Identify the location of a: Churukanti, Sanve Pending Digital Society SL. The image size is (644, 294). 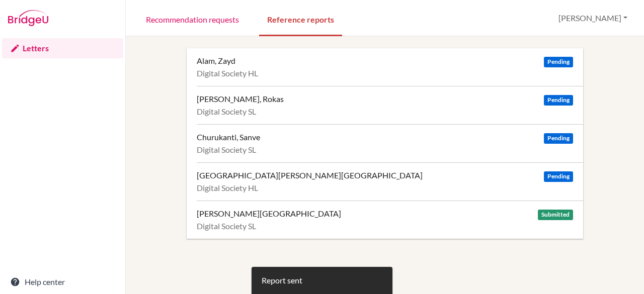
(390, 143).